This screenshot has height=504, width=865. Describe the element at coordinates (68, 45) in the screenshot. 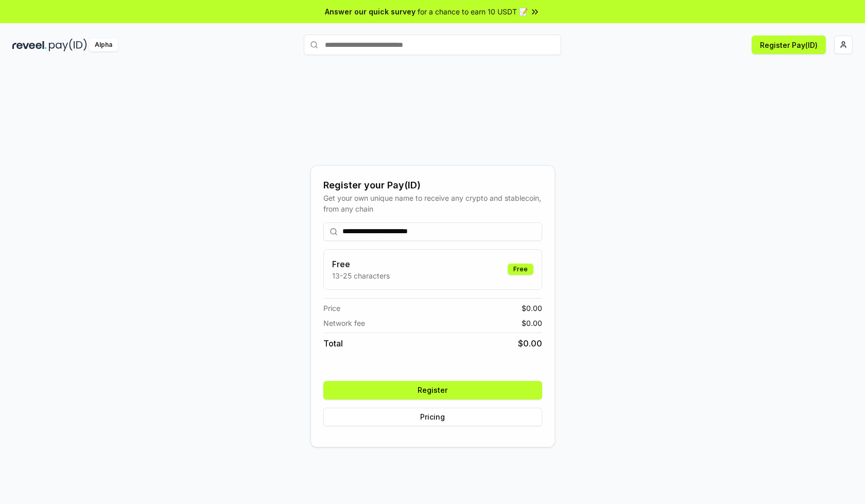

I see `img: pay_id` at that location.